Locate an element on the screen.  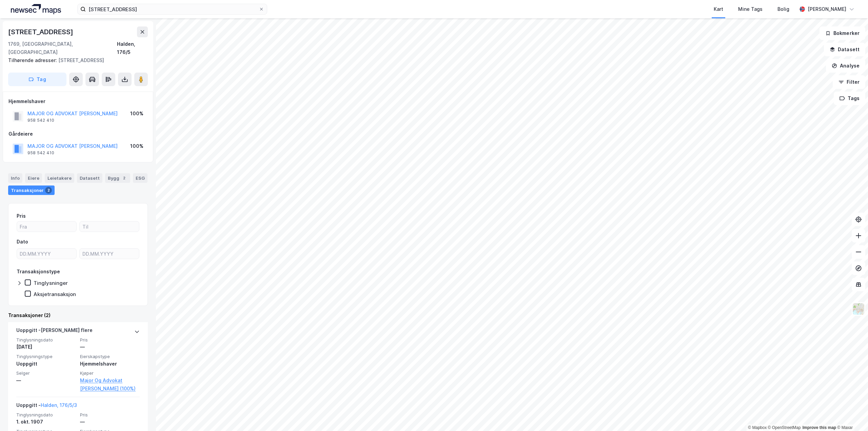
input: Fra is located at coordinates (47, 227).